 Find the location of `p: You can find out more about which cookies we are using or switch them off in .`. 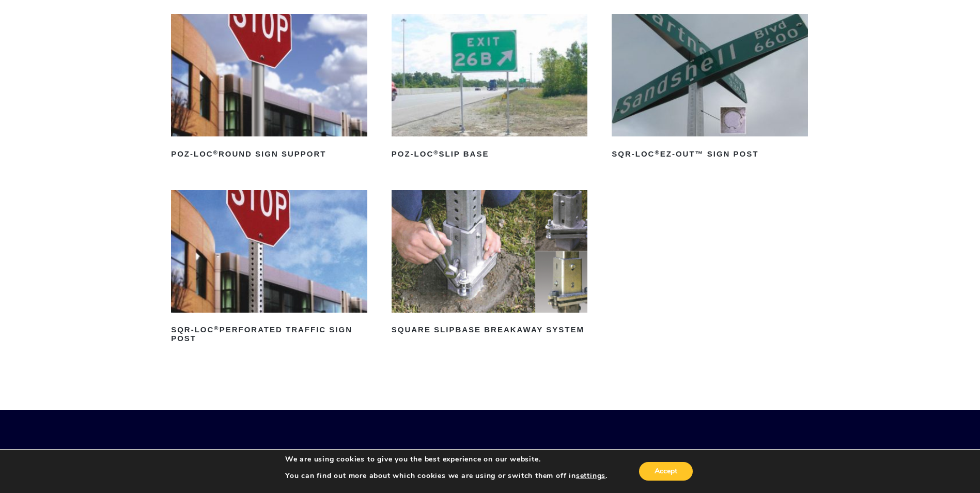

p: You can find out more about which cookies we are using or switch them off in . is located at coordinates (446, 476).